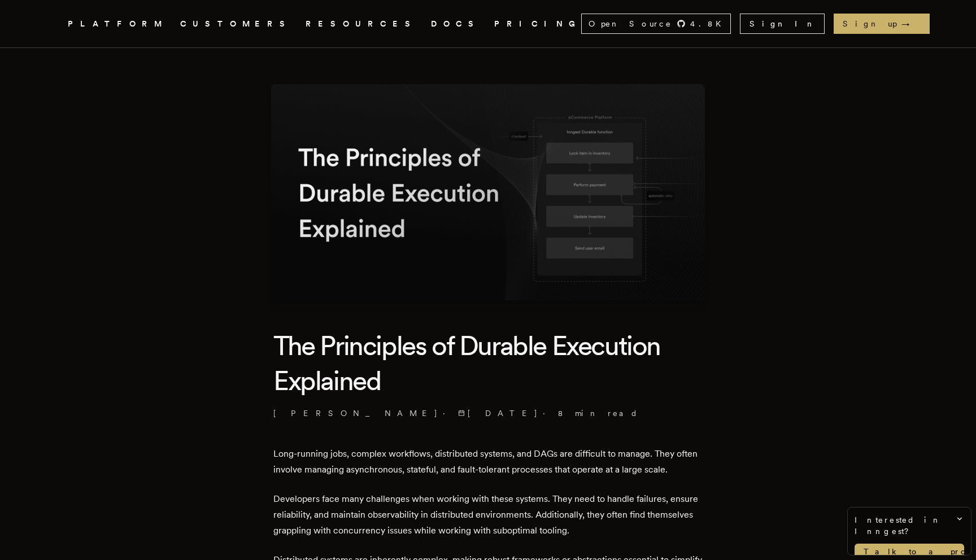 This screenshot has width=976, height=560. Describe the element at coordinates (488, 515) in the screenshot. I see `p: Developers face many challenges when working with these systems. They need to handle failures, en...` at that location.